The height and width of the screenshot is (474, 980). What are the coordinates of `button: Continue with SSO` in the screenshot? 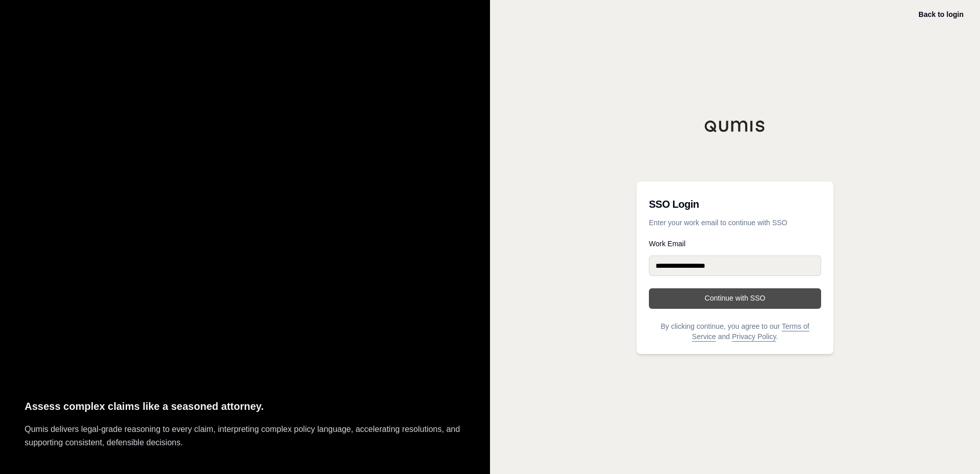 It's located at (735, 298).